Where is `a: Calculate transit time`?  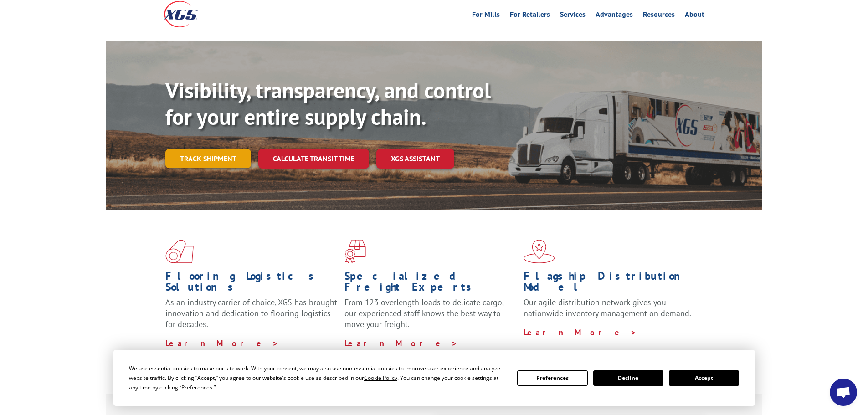
a: Calculate transit time is located at coordinates (313, 158).